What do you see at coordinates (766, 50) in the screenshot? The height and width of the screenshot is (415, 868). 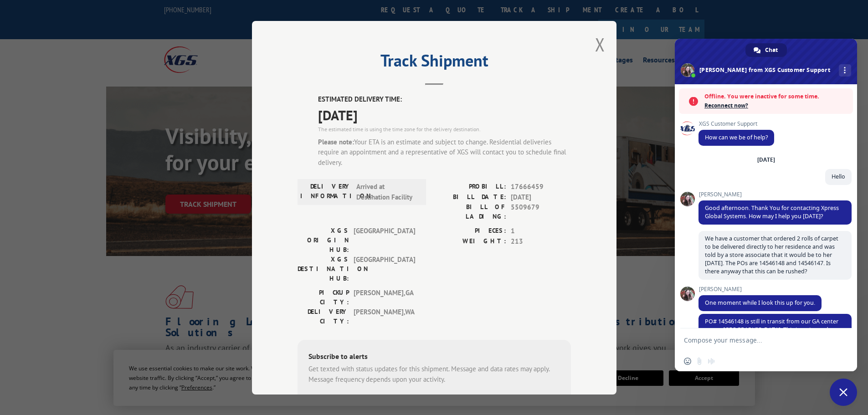 I see `div: Chat` at bounding box center [766, 50].